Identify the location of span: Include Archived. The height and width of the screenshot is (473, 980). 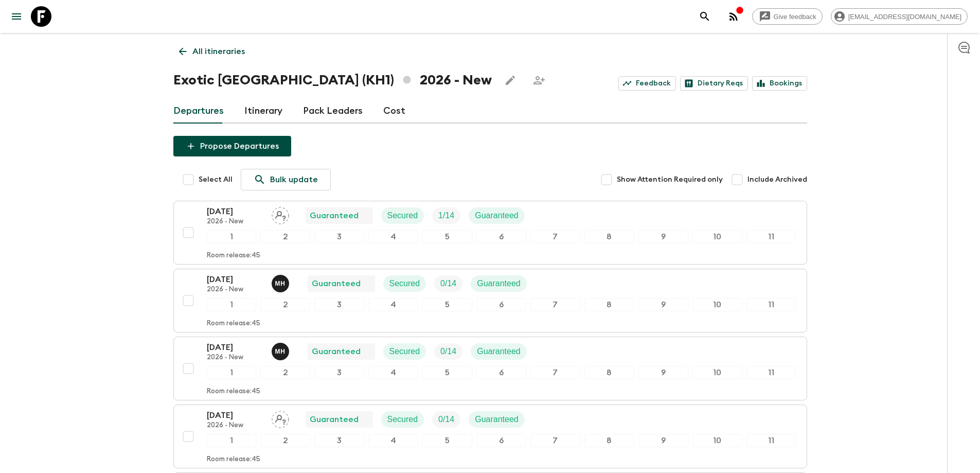
(777, 180).